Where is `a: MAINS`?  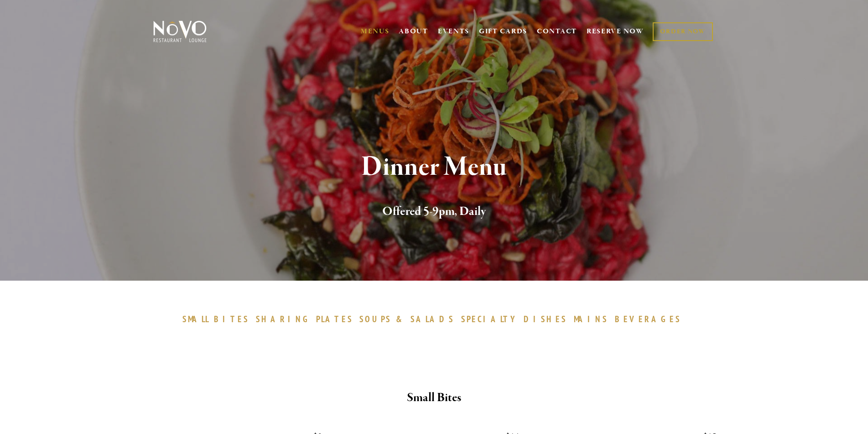
a: MAINS is located at coordinates (593, 319).